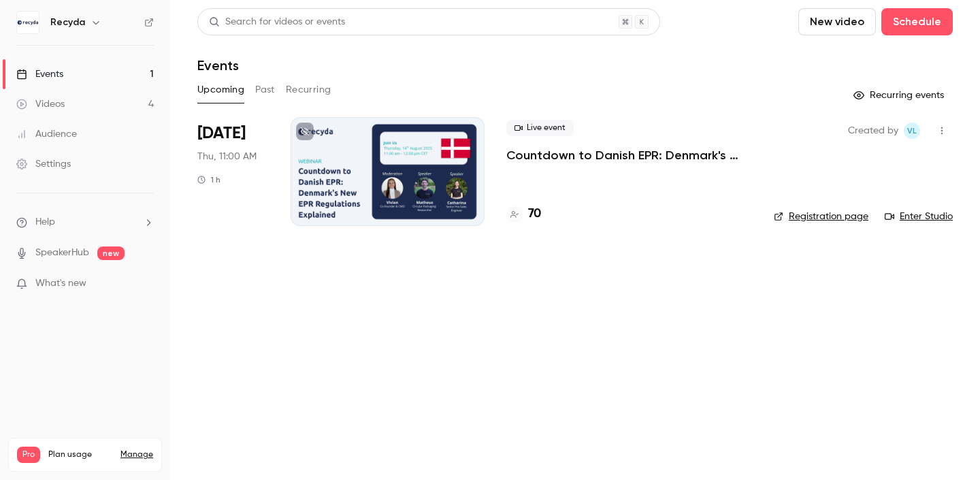 This screenshot has width=980, height=480. I want to click on a: Countdown to Danish EPR: Denmark's New EPR Regulations Explained, so click(629, 155).